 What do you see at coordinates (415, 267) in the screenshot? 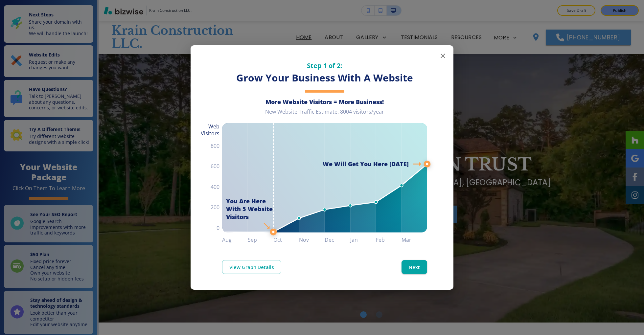
I see `button: Next` at bounding box center [415, 267].